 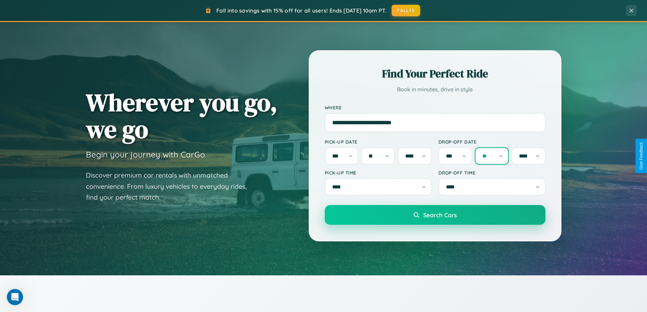 I want to click on h1: Wherever you go, we go, so click(x=182, y=116).